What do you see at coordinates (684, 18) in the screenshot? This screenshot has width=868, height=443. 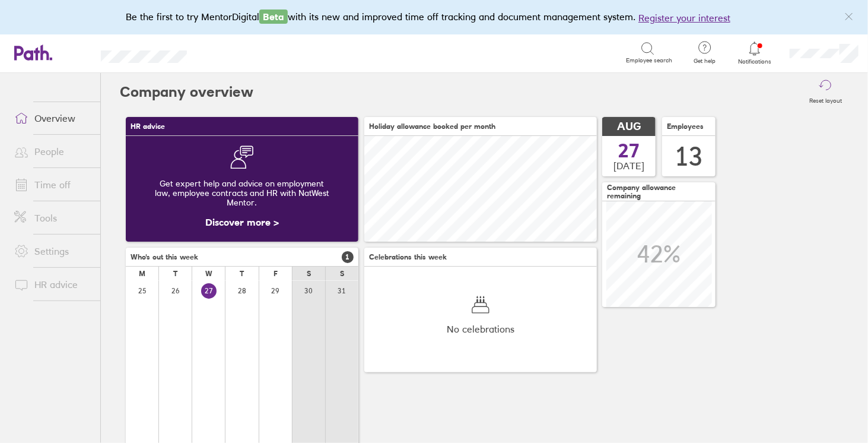 I see `button: Register your interest` at bounding box center [684, 18].